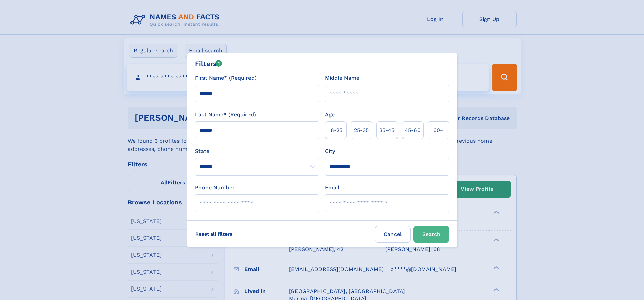 This screenshot has height=300, width=644. What do you see at coordinates (330, 151) in the screenshot?
I see `label: City` at bounding box center [330, 151].